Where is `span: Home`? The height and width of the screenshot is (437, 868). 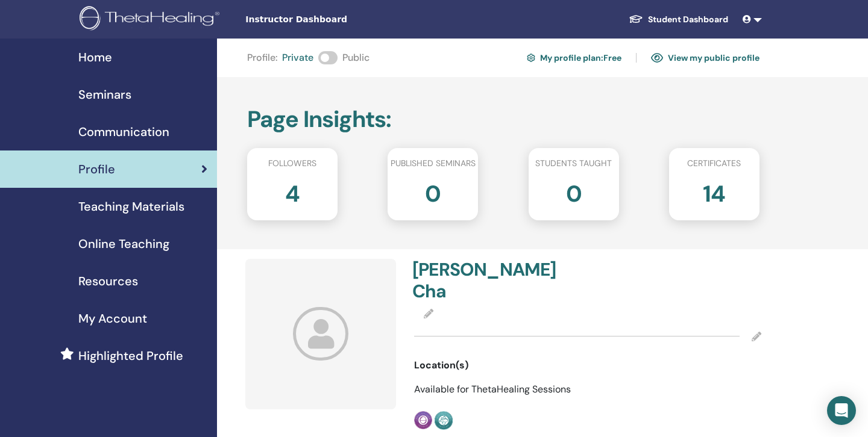 span: Home is located at coordinates (95, 57).